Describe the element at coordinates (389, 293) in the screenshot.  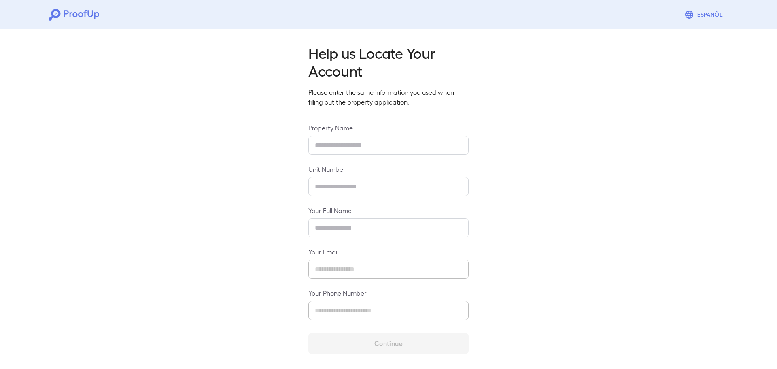
I see `label: Your Phone Number` at that location.